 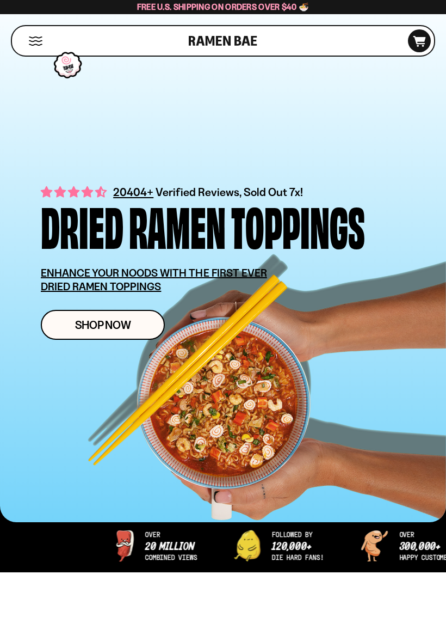 I want to click on u: ENHANCE YOUR NOODS WITH THE FIRST EVER DRIED RAMEN TOPPINGS, so click(x=154, y=279).